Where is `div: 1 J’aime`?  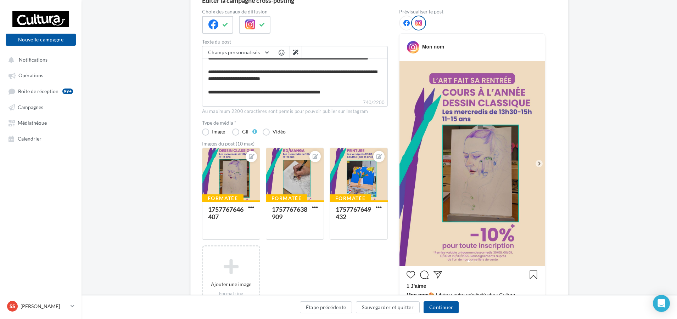 div: 1 J’aime is located at coordinates (472, 287).